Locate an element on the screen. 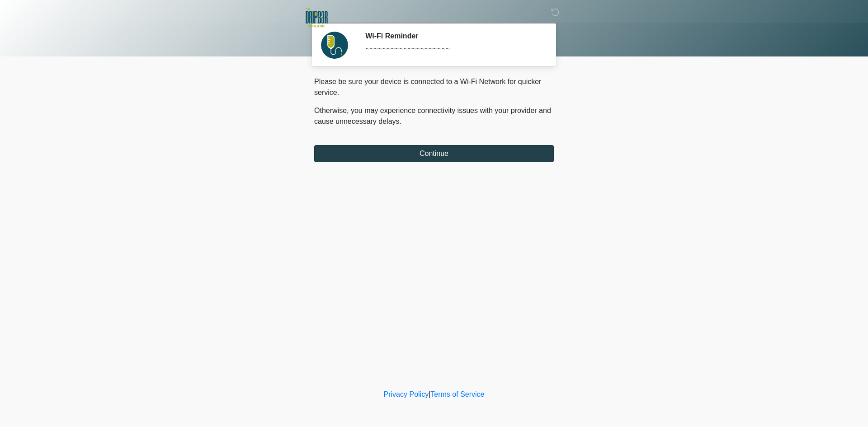 Image resolution: width=868 pixels, height=427 pixels. img: The DRIPBaR Midland Logo is located at coordinates (316, 18).